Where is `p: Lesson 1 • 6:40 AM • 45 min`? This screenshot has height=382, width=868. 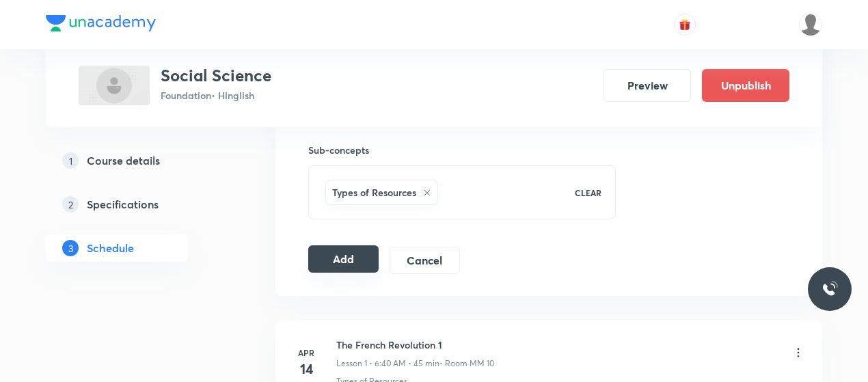
p: Lesson 1 • 6:40 AM • 45 min is located at coordinates (387, 363).